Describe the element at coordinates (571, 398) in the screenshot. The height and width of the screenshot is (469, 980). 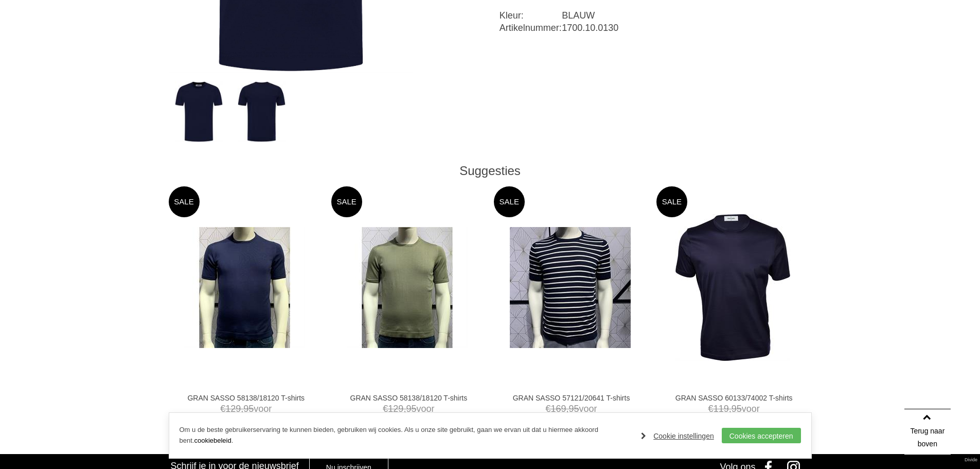
I see `a: GRAN SASSO 57121/20641 T-shirts` at that location.